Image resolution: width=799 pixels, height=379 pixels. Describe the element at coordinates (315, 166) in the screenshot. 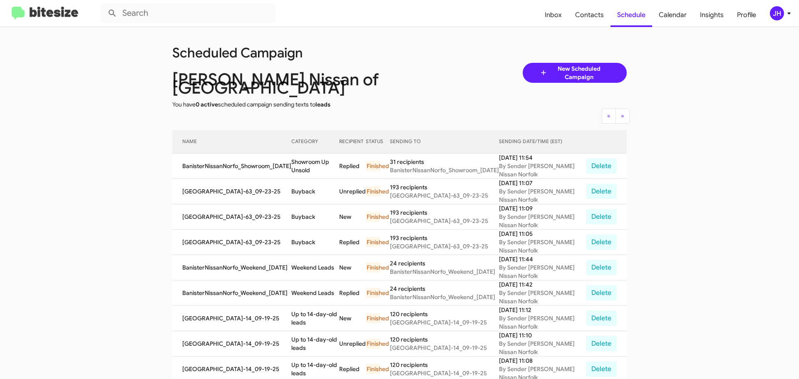

I see `td: Showroom Up Unsold` at that location.